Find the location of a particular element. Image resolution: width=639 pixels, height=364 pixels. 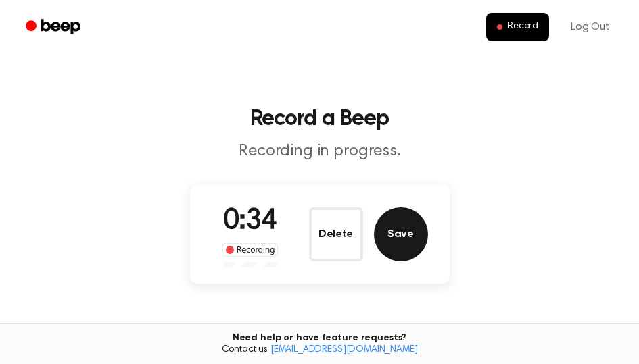

button: Record is located at coordinates (517, 27).